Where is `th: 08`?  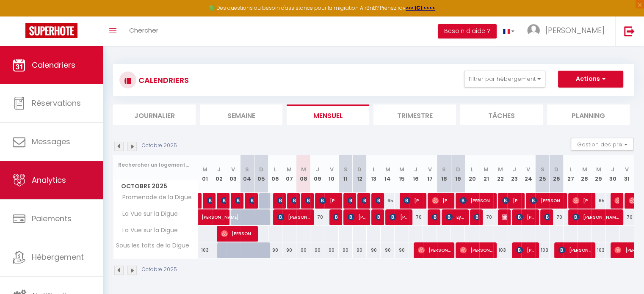
th: 08 is located at coordinates (303, 174).